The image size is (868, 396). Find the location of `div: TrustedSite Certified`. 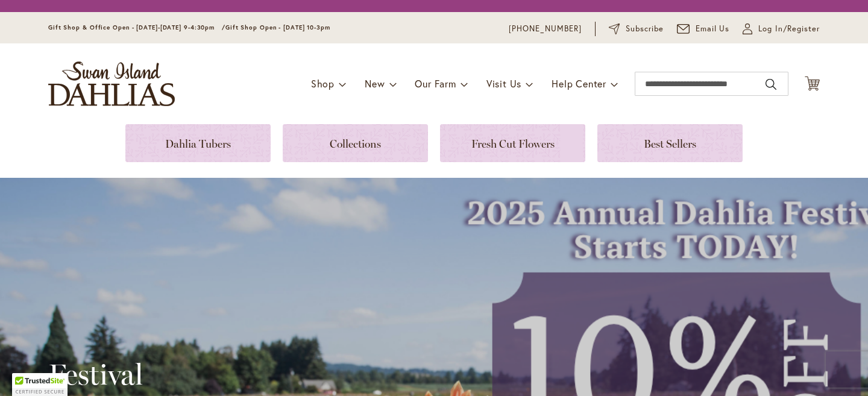

div: TrustedSite Certified is located at coordinates (40, 384).